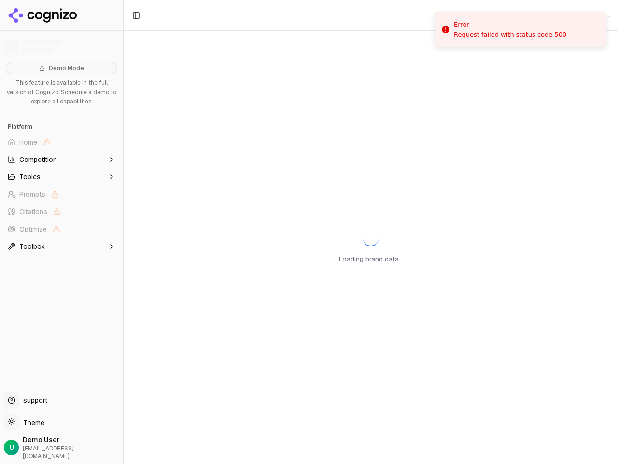 This screenshot has width=618, height=464. Describe the element at coordinates (32, 194) in the screenshot. I see `span: Prompts` at that location.